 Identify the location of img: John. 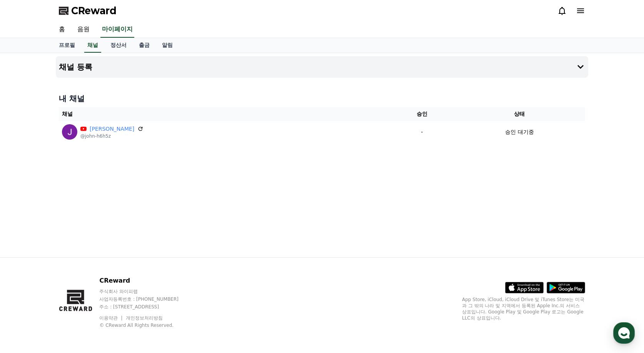
(69, 132).